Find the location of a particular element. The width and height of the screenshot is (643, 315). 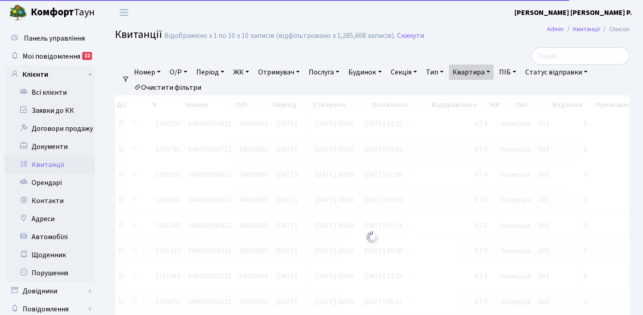

a: Секція is located at coordinates (404, 72).